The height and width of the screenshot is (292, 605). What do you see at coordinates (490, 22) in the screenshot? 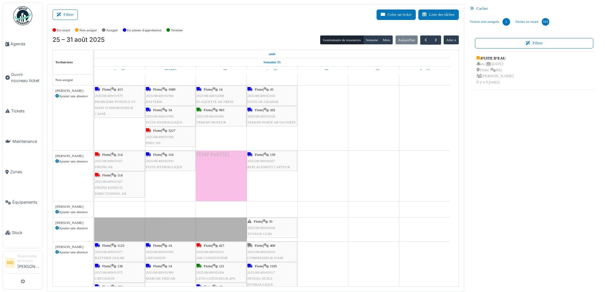
I see `a: Tickets non-assignés` at bounding box center [490, 22].